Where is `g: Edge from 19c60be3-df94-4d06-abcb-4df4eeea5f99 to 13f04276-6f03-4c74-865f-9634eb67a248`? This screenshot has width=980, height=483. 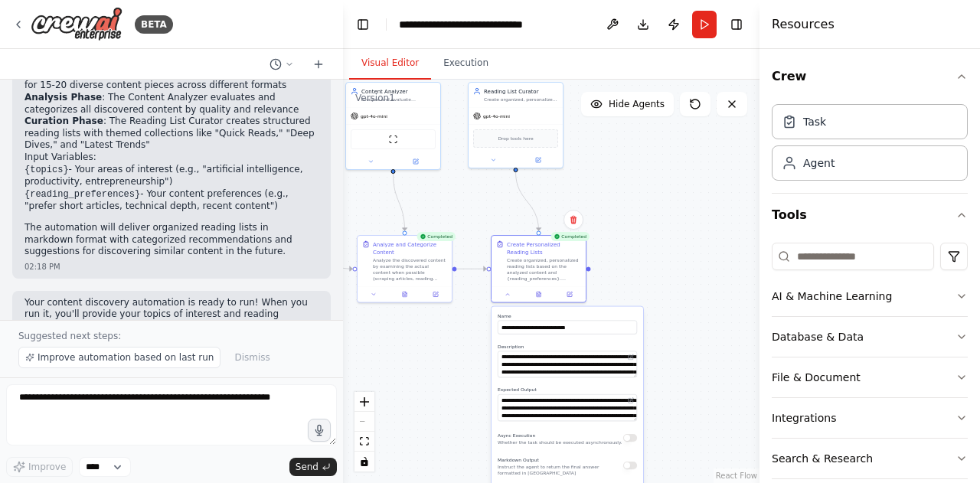
g: Edge from 19c60be3-df94-4d06-abcb-4df4eeea5f99 to 13f04276-6f03-4c74-865f-9634eb67a248 is located at coordinates (399, 202).